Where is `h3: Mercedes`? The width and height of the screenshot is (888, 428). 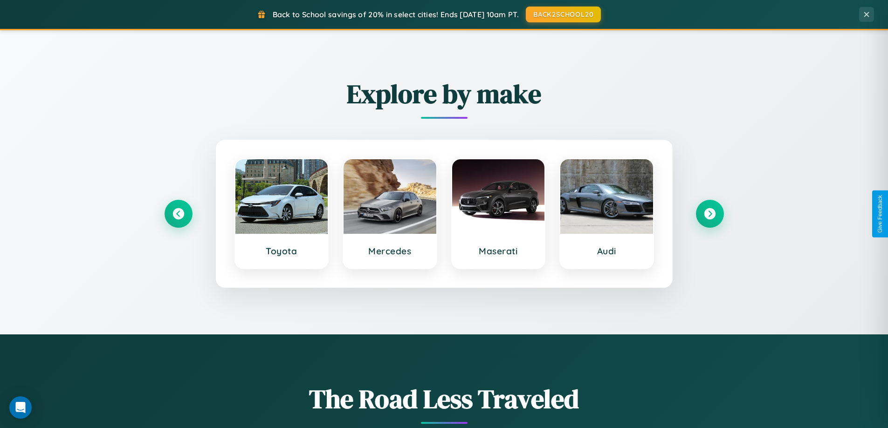
h3: Mercedes is located at coordinates (390, 251).